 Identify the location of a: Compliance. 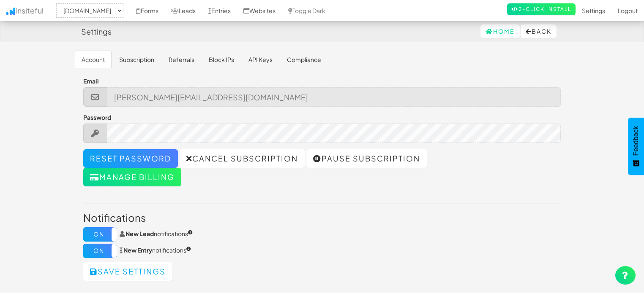
(304, 60).